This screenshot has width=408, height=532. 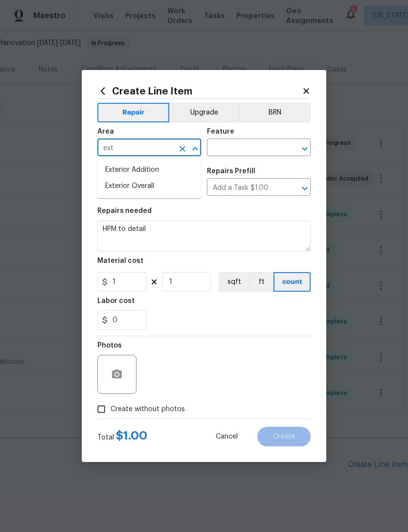 I want to click on button: Create, so click(x=284, y=437).